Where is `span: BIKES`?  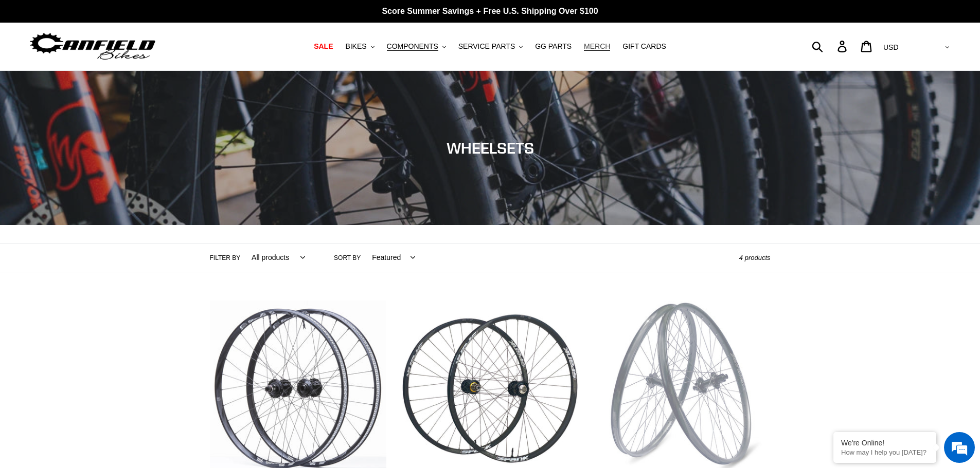
span: BIKES is located at coordinates (355, 46).